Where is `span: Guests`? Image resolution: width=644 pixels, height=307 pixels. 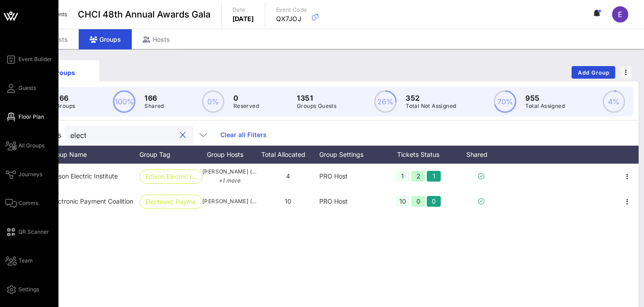 span: Guests is located at coordinates (27, 88).